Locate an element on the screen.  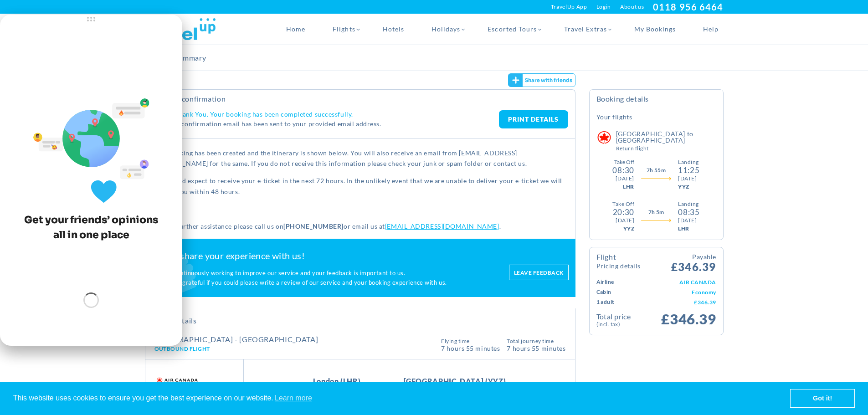
span: 7 hours 55 Minutes is located at coordinates (535, 348).